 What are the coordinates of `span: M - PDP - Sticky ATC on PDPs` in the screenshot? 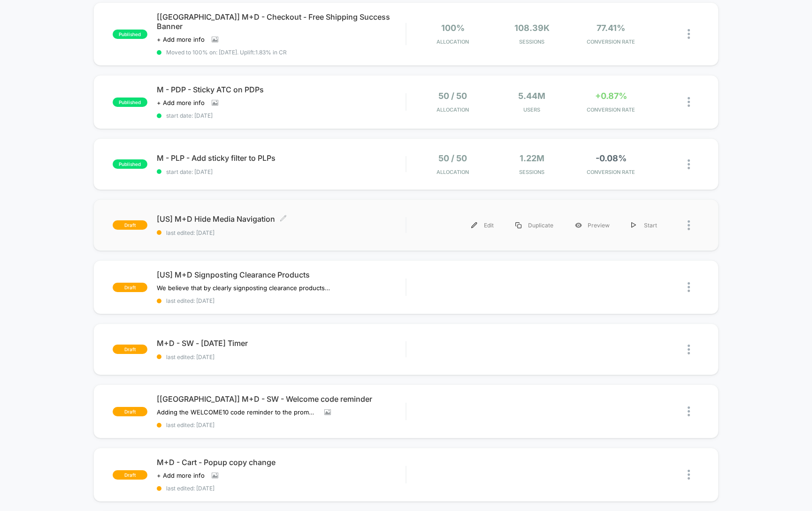 It's located at (281, 90).